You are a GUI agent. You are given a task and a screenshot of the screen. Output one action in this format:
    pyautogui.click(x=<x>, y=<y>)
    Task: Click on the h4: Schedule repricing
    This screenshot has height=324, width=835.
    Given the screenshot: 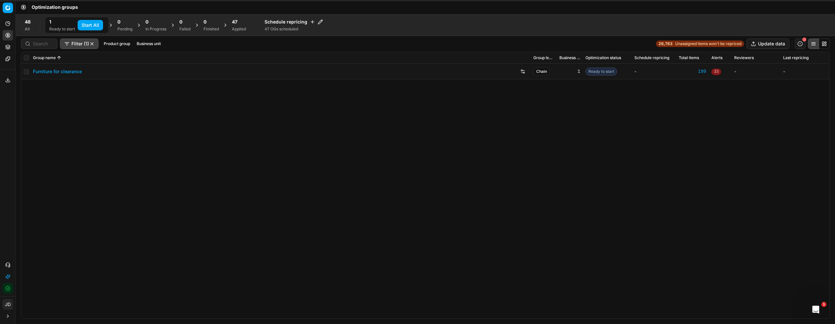 What is the action you would take?
    pyautogui.click(x=294, y=22)
    